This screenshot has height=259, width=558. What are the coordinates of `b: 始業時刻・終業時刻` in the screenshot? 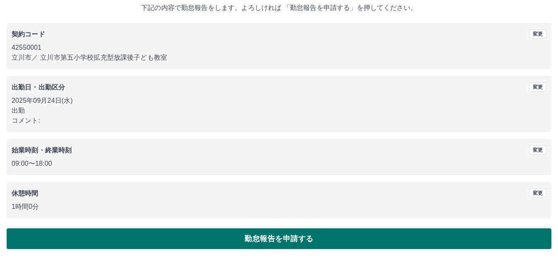 It's located at (41, 150).